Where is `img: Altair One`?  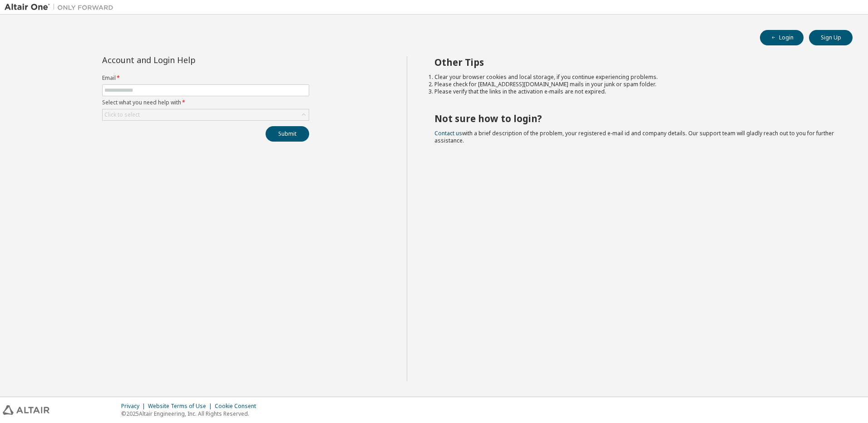 img: Altair One is located at coordinates (61, 7).